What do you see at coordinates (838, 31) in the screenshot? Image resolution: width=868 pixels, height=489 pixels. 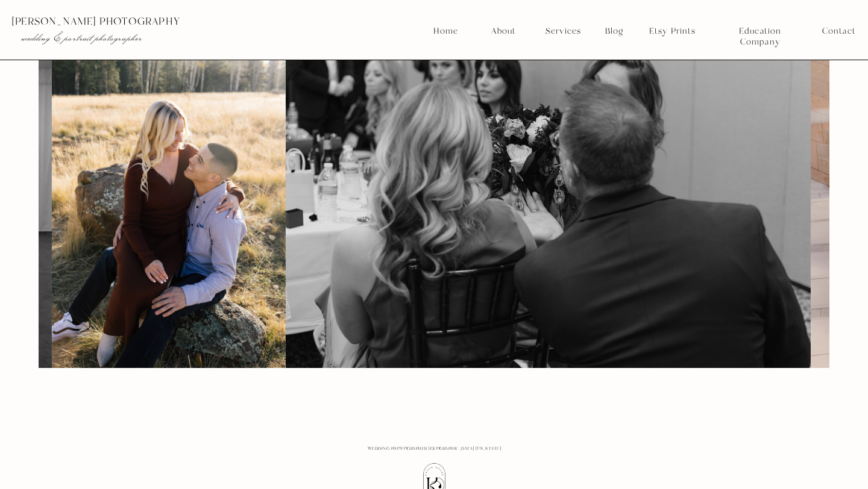 I see `a: Contact` at bounding box center [838, 31].